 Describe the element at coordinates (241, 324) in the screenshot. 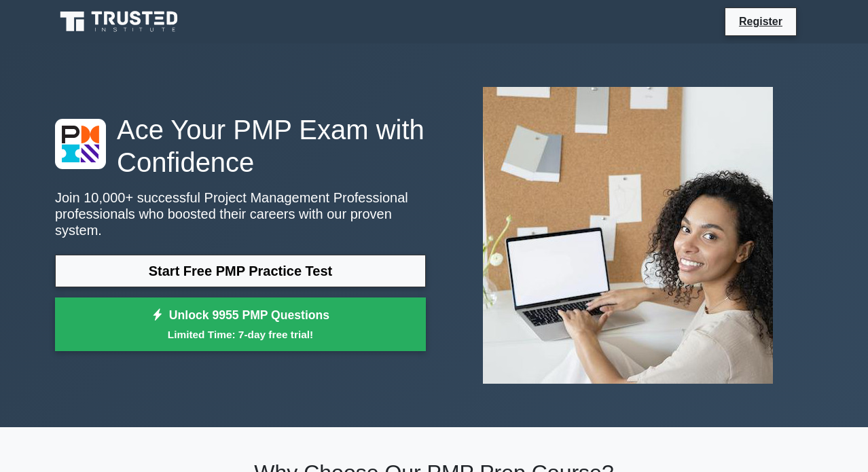

I see `a: Unlock 9955 PMP QuestionsLimited Time: 7-day free trial!` at that location.